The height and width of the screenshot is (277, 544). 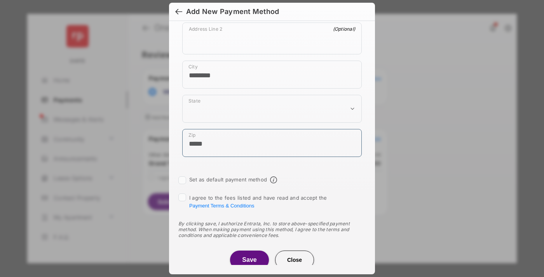 What do you see at coordinates (272, 109) in the screenshot?
I see `div: payment_method_screening[postal_addresses][administrativeArea]` at bounding box center [272, 109].